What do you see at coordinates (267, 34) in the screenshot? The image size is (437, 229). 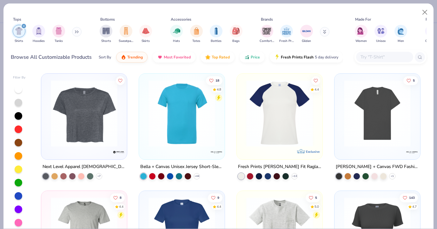 I see `div: filter for Comfort Colors` at bounding box center [267, 34].